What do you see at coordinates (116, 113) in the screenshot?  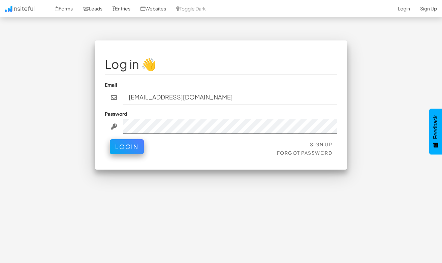 I see `label: Password` at bounding box center [116, 113].